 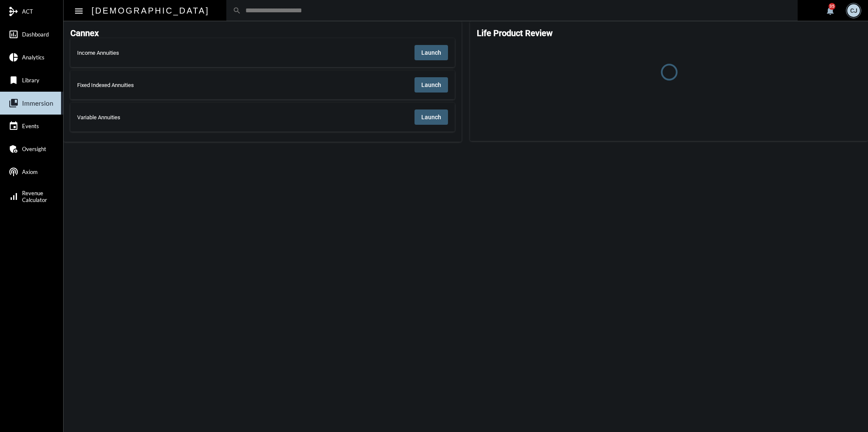 What do you see at coordinates (35, 35) in the screenshot?
I see `span: Dashboard` at bounding box center [35, 35].